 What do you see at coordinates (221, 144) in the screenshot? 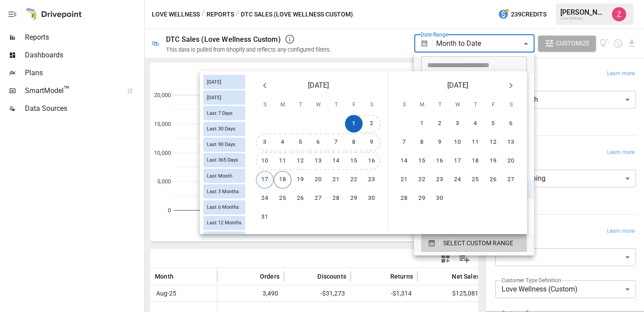
I see `span: Last 90 Days` at bounding box center [221, 144].